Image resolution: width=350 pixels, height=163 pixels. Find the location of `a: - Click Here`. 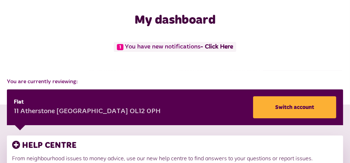

a: - Click Here is located at coordinates (216, 47).